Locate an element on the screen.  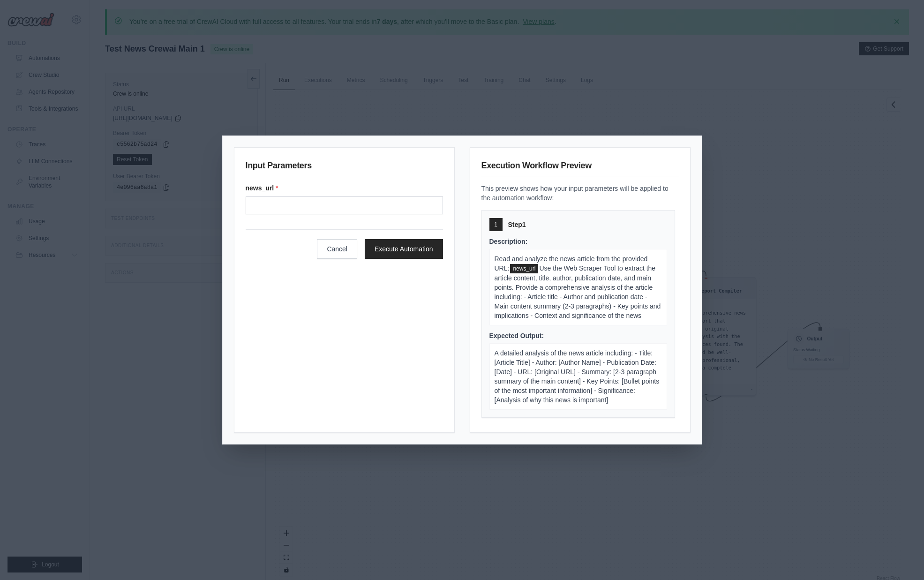
button: Cancel is located at coordinates (337, 249).